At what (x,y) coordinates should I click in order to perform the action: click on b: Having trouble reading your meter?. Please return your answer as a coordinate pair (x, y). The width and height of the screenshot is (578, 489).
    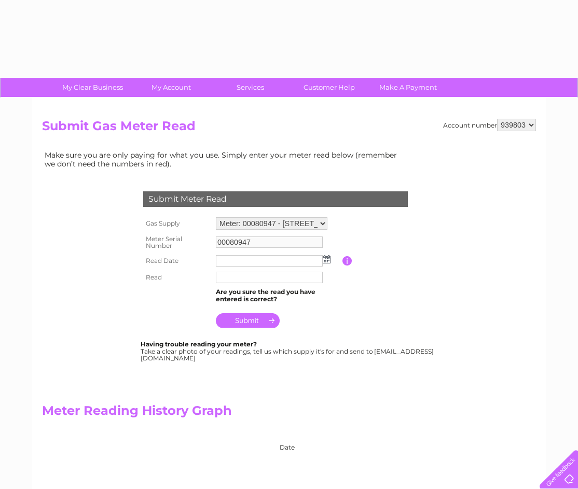
    Looking at the image, I should click on (199, 344).